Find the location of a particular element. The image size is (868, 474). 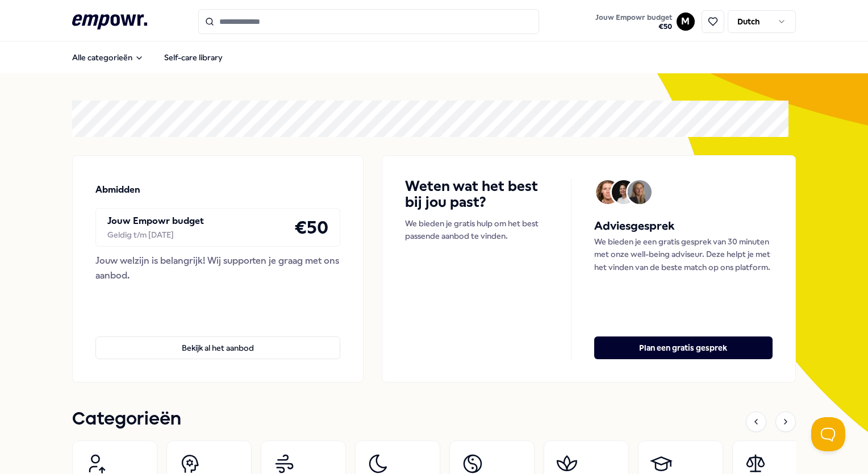

p: We bieden je gratis hulp om het best passende aanbod te vinden. is located at coordinates (476, 229).